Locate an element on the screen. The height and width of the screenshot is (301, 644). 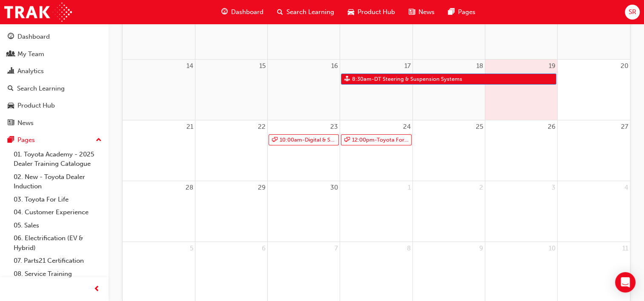
a: October 9, 2025 is located at coordinates (481, 248).